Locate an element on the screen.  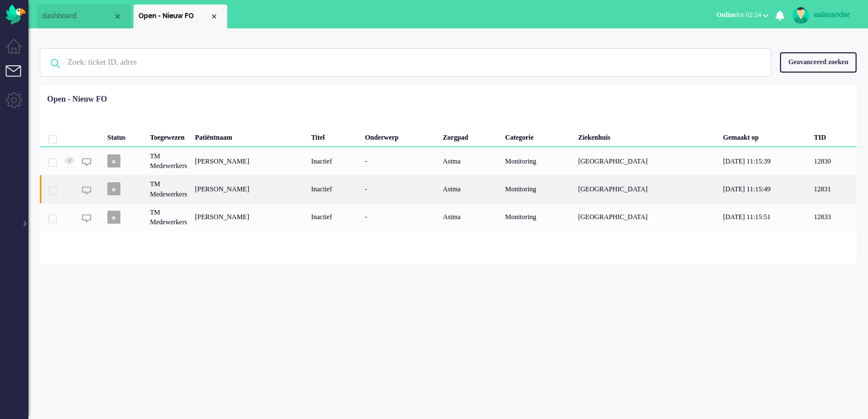
img: ic-search-icon.svg is located at coordinates (55, 64).